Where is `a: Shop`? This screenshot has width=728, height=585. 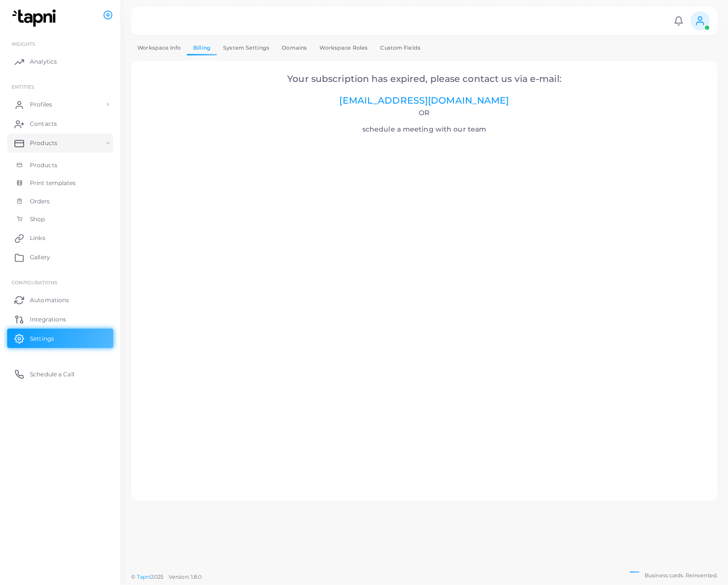 a: Shop is located at coordinates (60, 219).